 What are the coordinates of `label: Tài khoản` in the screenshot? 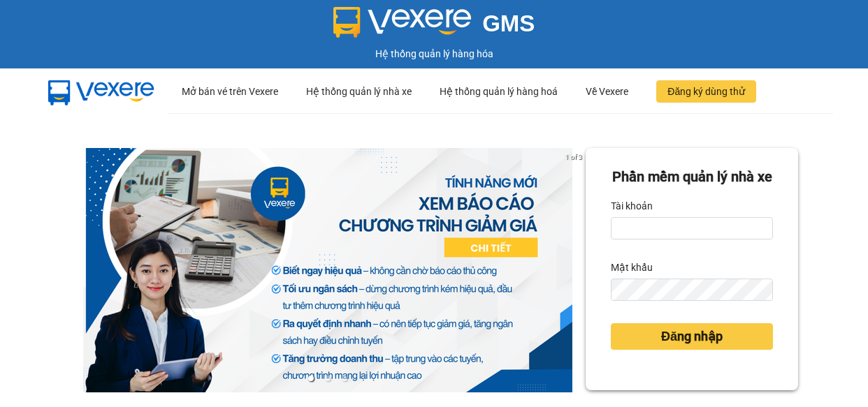 It's located at (632, 206).